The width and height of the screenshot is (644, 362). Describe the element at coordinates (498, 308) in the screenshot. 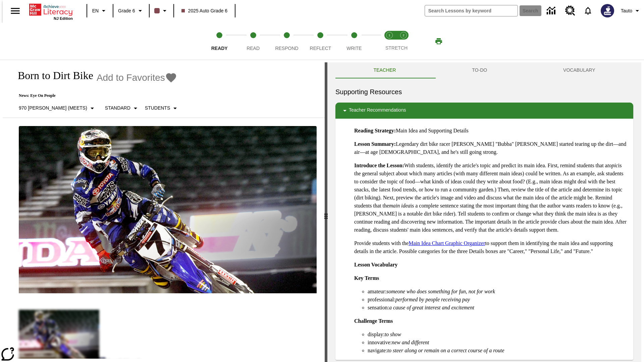

I see `li: sensation:` at that location.